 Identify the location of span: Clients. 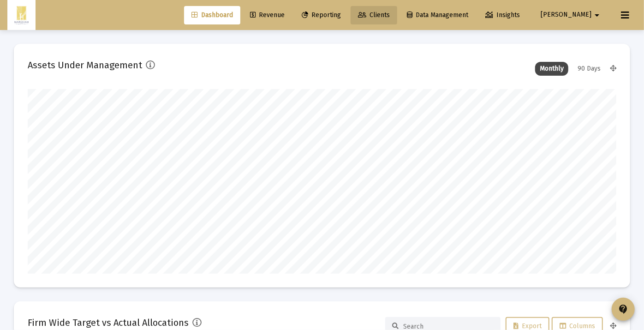
(374, 15).